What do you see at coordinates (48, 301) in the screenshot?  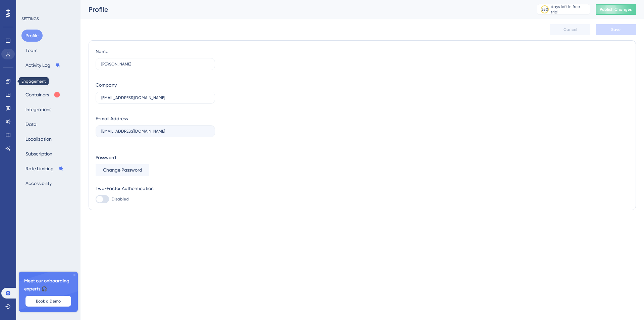 I see `span: Book a Demo` at bounding box center [48, 301].